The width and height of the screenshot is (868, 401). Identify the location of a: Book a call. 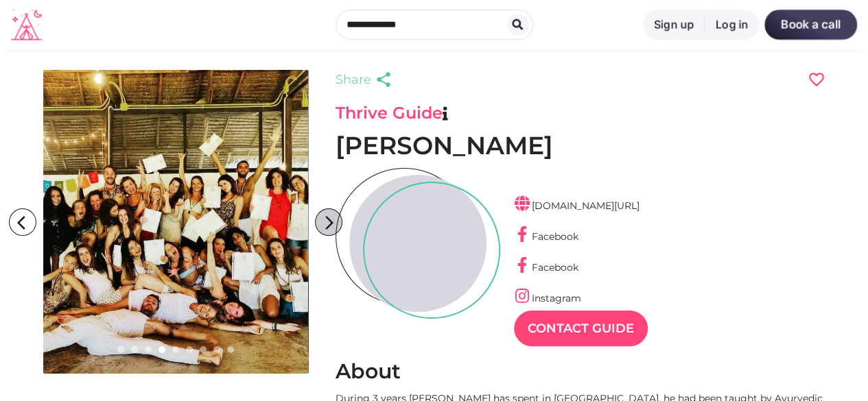
(810, 25).